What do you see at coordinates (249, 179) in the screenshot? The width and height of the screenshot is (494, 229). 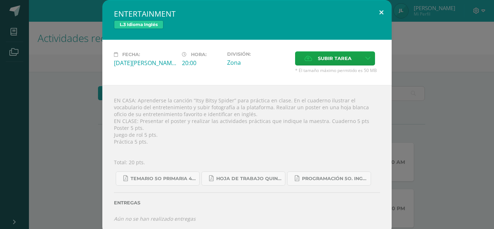 I see `span: Hoja de trabajo QUINTO1.pdf` at bounding box center [249, 179].